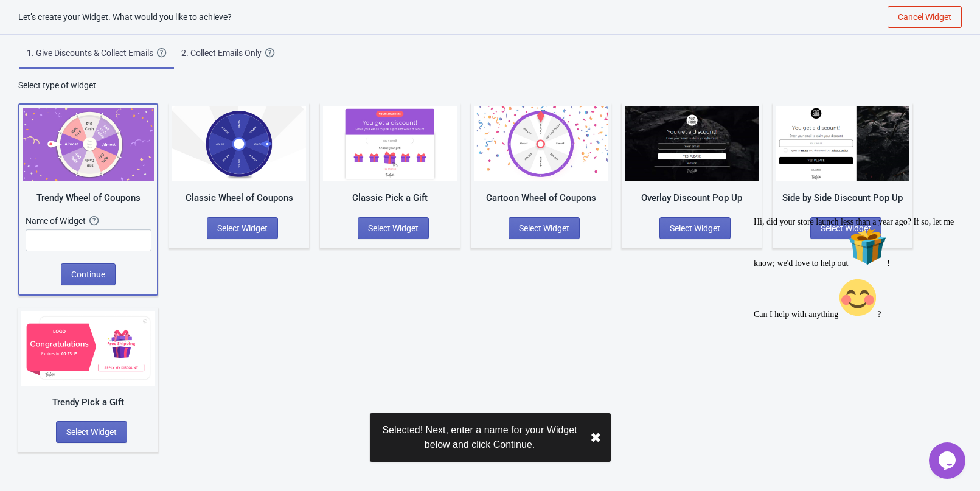  What do you see at coordinates (114, 56) in the screenshot?
I see `div: Hi, did your store launch less than a year ago? If so, let me know; we'd love to help out🎁!Can I ...` at bounding box center [114, 56].